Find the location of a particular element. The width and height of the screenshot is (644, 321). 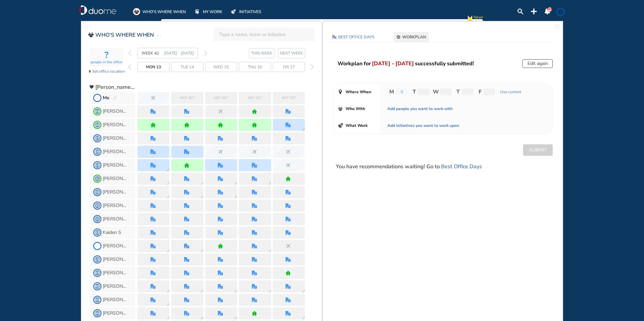

img: location-pin-404040.dadb6a8d.svg is located at coordinates (340, 92).